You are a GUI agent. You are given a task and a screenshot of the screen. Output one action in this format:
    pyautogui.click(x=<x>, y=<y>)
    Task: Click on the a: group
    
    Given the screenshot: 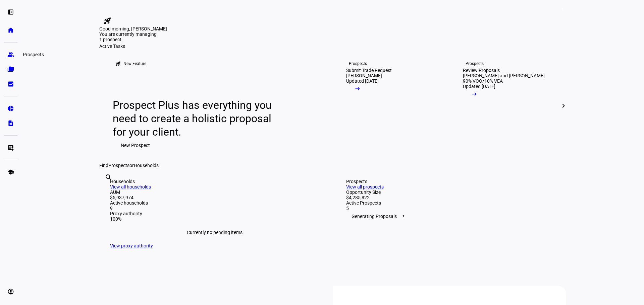 What is the action you would take?
    pyautogui.click(x=11, y=54)
    